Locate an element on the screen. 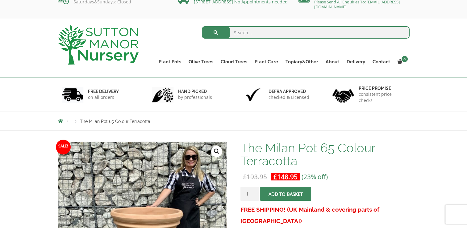 This screenshot has height=228, width=467. button: Add to basket is located at coordinates (285, 194).